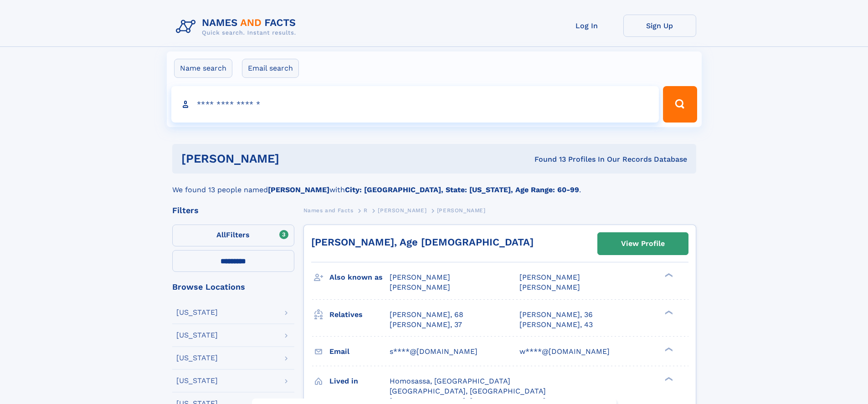  Describe the element at coordinates (234, 236) in the screenshot. I see `label: Filters` at that location.